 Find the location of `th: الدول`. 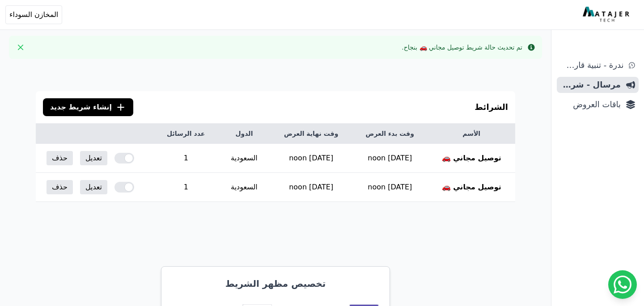

th: الدول is located at coordinates (244, 134).